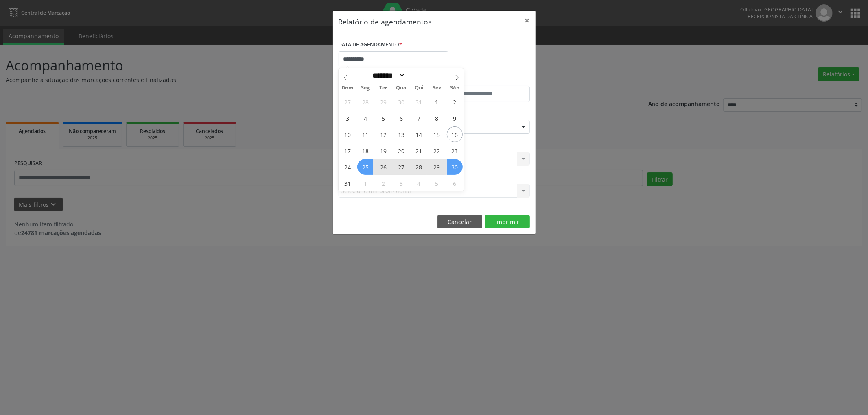  I want to click on span: Agosto 25, 2025, so click(365, 167).